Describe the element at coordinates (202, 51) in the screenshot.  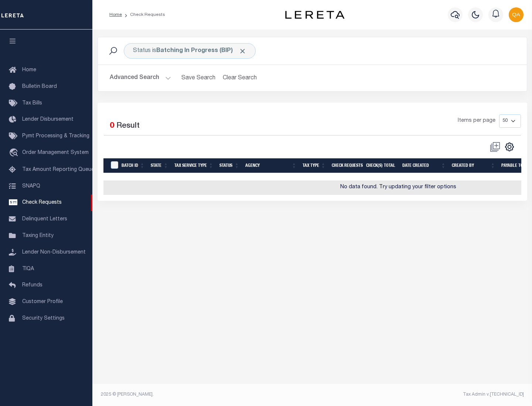
I see `b: Batching In Progress (BIP)` at that location.